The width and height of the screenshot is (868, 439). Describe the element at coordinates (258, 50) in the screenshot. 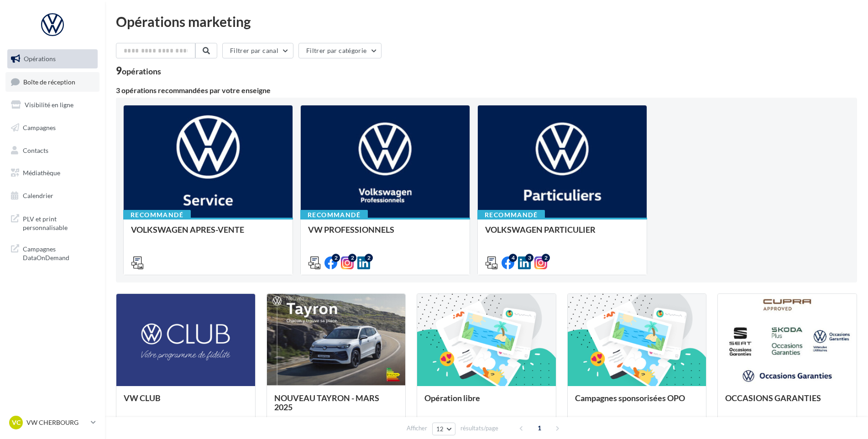

I see `button: Filtrer par canal` at that location.